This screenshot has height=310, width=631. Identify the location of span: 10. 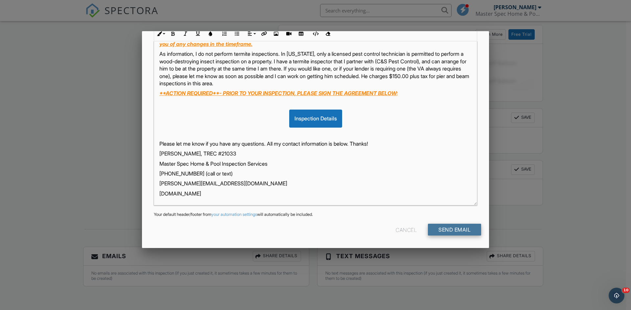
(626, 291).